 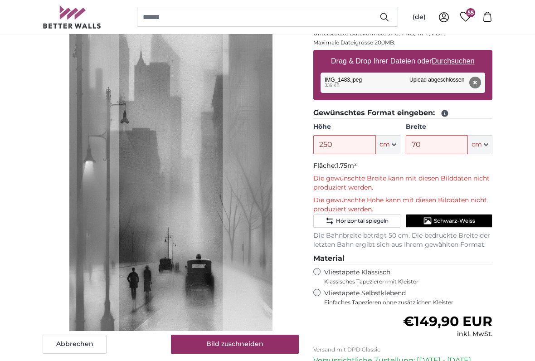 I want to click on p: Die Bahnbreite beträgt 50 cm. Die bedruckte Breite der letzten Bahn ergibt sich aus Ihrem gewählt..., so click(x=403, y=240).